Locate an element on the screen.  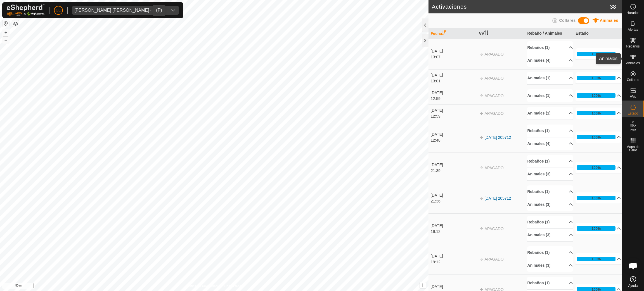
span: Infra is located at coordinates (633, 130).